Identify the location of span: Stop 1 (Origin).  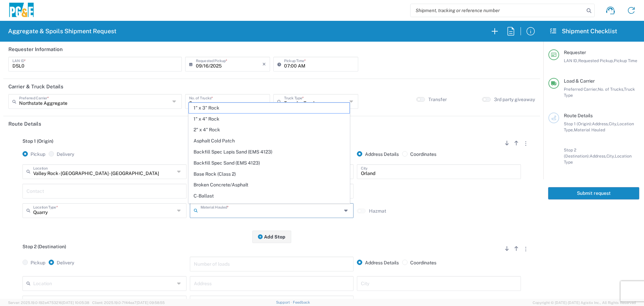
(38, 141).